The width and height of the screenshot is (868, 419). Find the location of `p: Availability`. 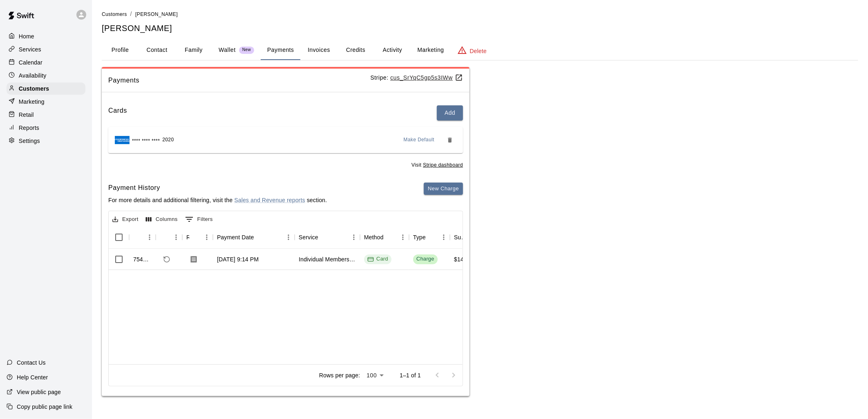

p: Availability is located at coordinates (32, 76).